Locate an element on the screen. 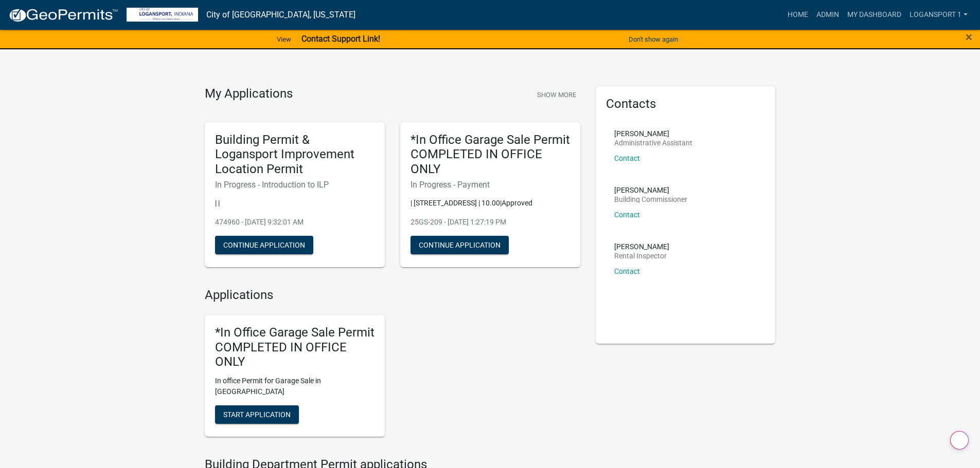  a: Home is located at coordinates (798, 15).